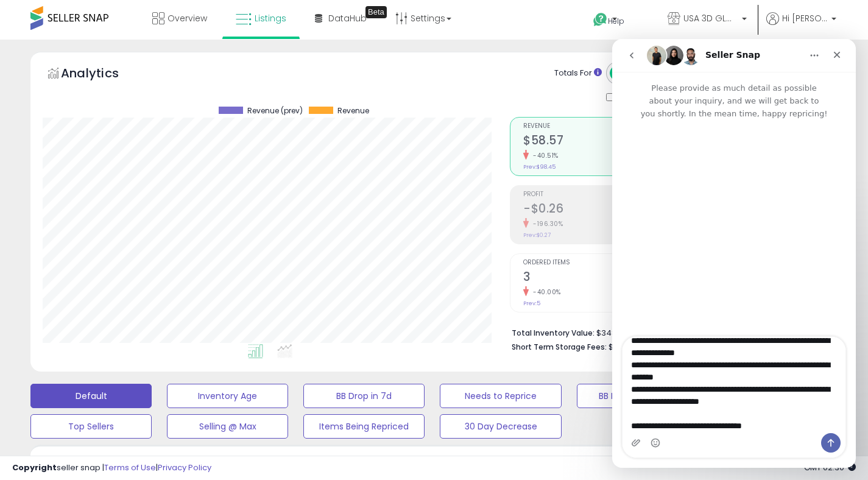  I want to click on h2: 3, so click(592, 278).